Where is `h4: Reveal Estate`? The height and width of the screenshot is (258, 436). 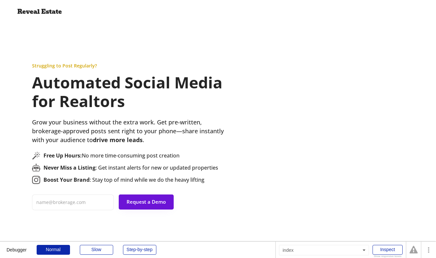
h4: Reveal Estate is located at coordinates (40, 11).